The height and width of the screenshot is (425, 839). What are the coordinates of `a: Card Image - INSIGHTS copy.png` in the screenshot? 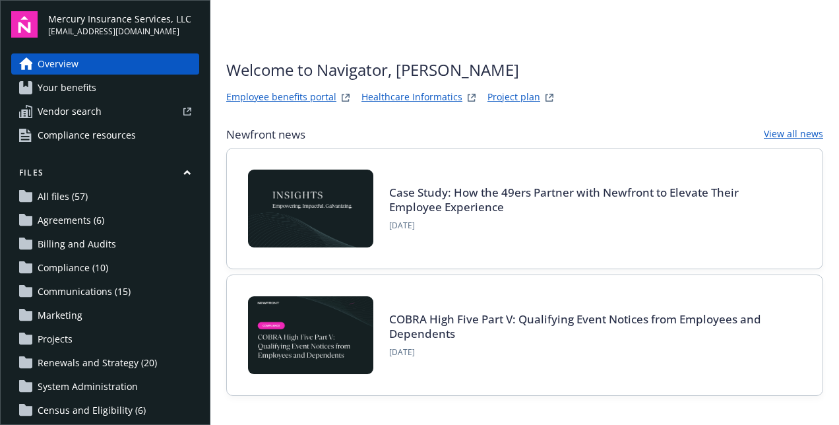 It's located at (310, 208).